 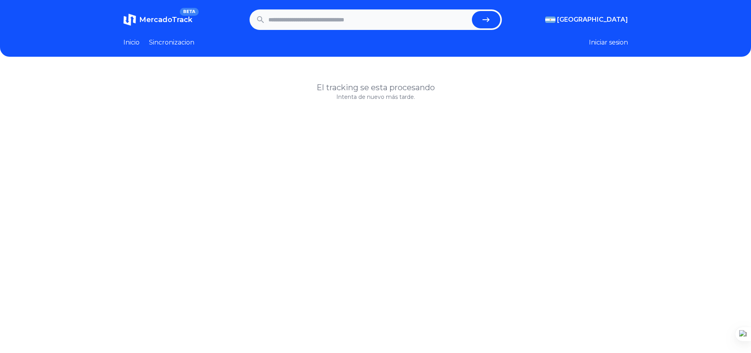 What do you see at coordinates (609, 43) in the screenshot?
I see `button: Iniciar sesion` at bounding box center [609, 43].